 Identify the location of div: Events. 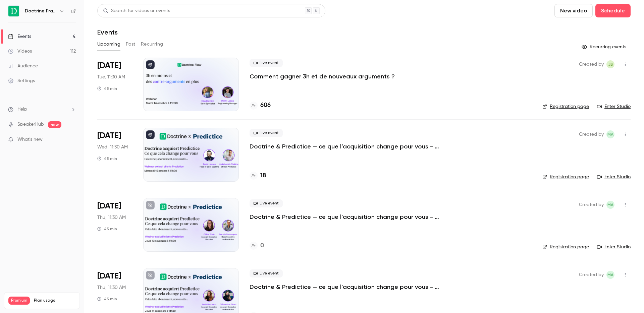
(20, 37).